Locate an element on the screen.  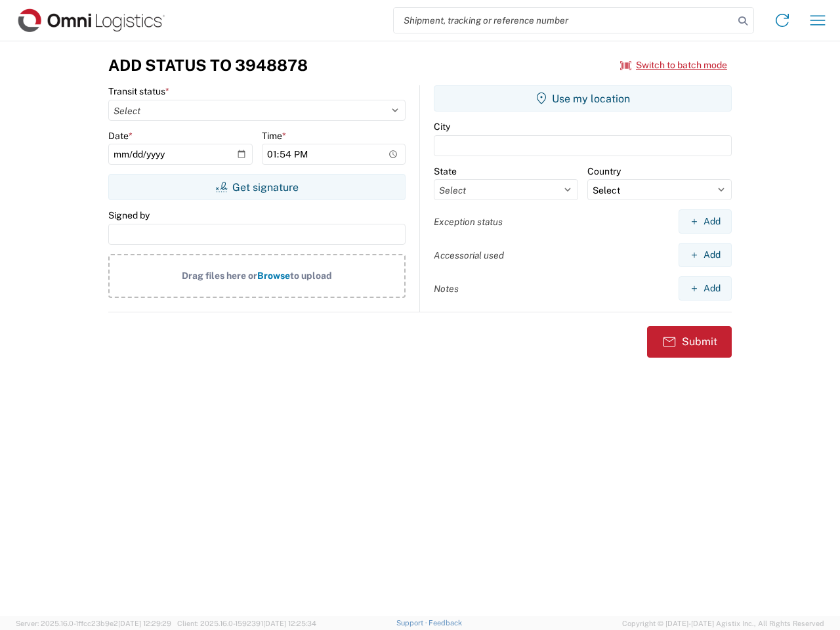
button: Switch to batch mode is located at coordinates (673, 65).